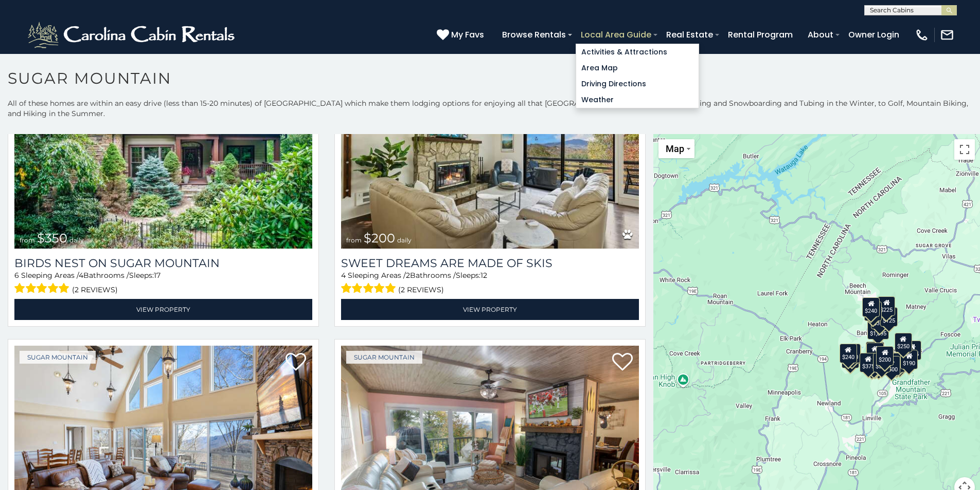 This screenshot has height=490, width=980. Describe the element at coordinates (637, 68) in the screenshot. I see `a: Area Map` at that location.